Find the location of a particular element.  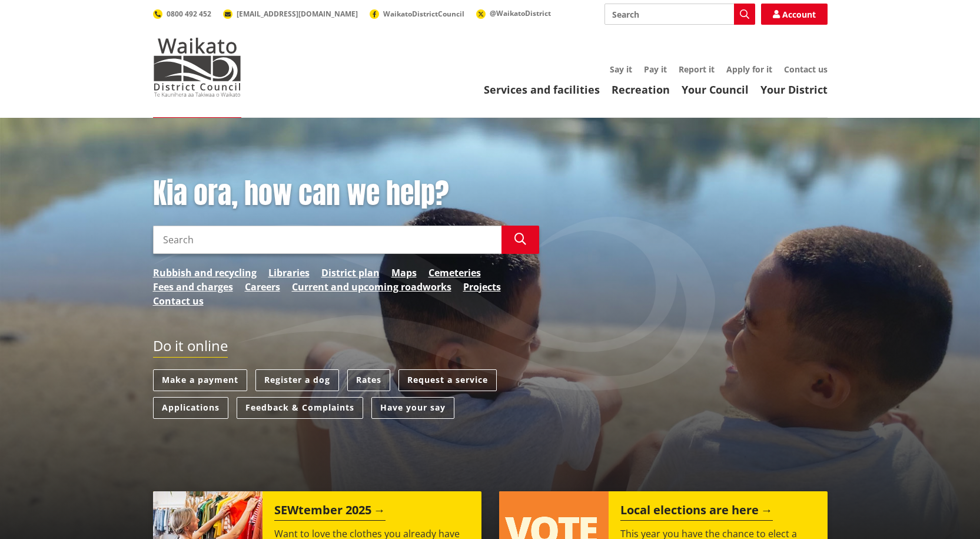

a: Rates is located at coordinates (368, 380).